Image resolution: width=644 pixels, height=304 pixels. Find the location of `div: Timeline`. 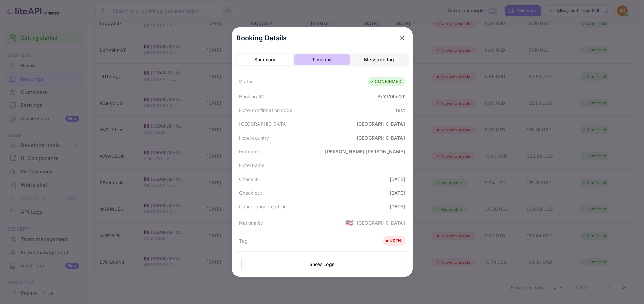

div: Timeline is located at coordinates (322, 60).